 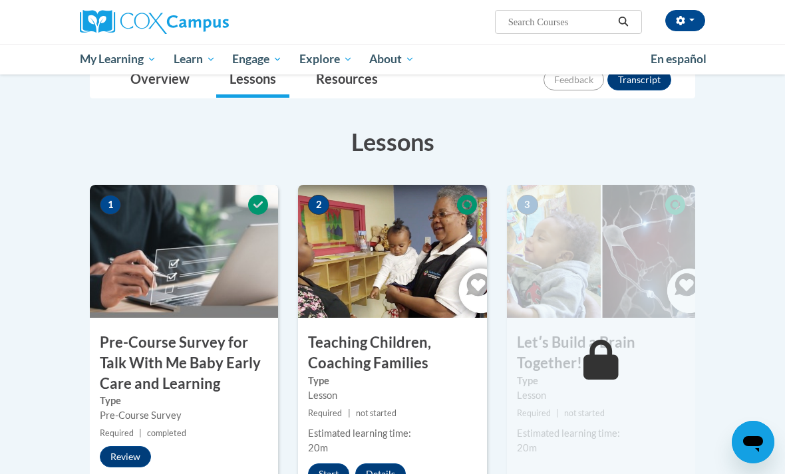 I want to click on button: Account Settings, so click(x=685, y=21).